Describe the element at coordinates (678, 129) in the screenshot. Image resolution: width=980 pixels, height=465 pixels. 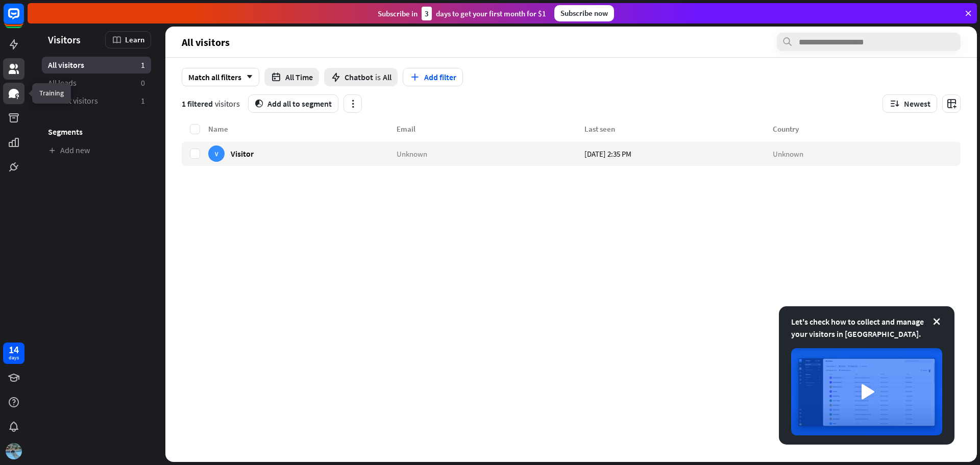
I see `div: Last seen` at that location.